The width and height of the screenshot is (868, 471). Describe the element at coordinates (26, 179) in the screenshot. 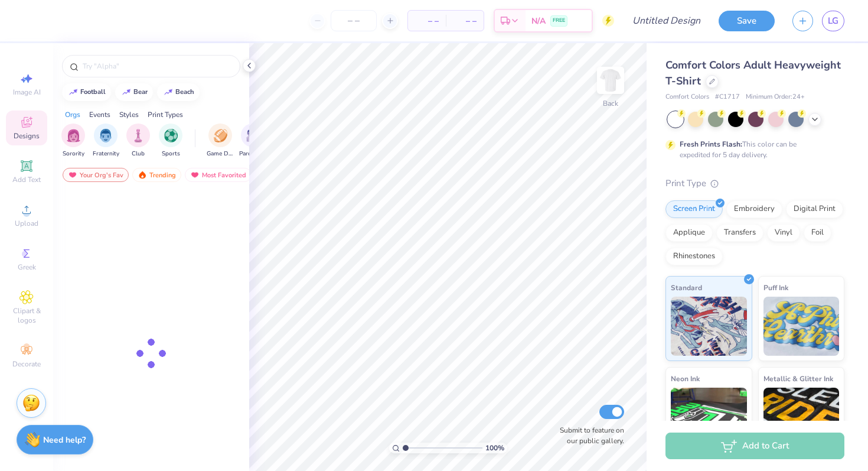

I see `span: Add Text` at that location.